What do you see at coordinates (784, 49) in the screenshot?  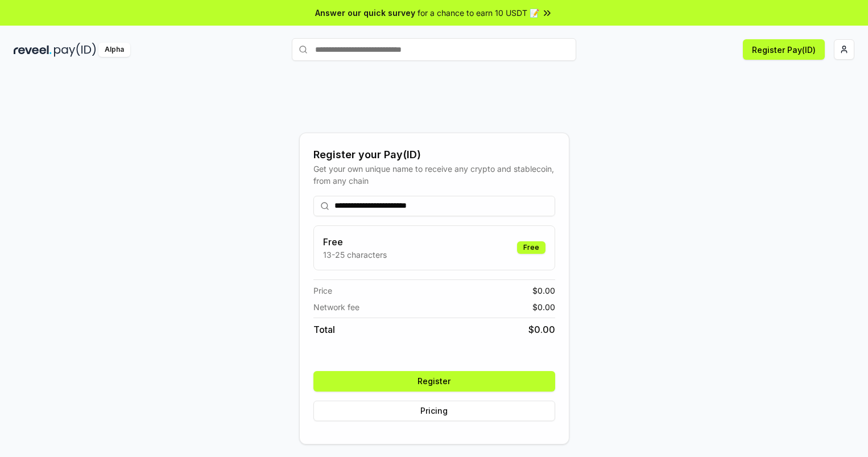 I see `button: Register Pay(ID)` at bounding box center [784, 49].